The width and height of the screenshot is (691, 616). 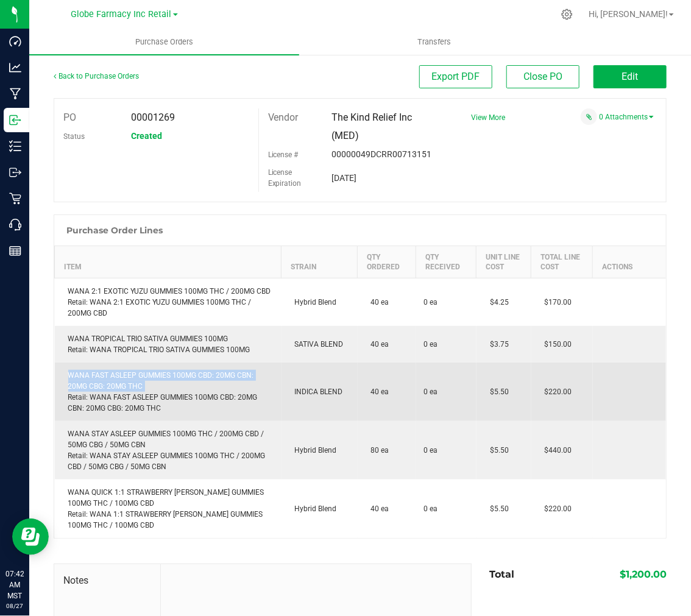 What do you see at coordinates (626, 117) in the screenshot?
I see `a: 0 Attachments` at bounding box center [626, 117].